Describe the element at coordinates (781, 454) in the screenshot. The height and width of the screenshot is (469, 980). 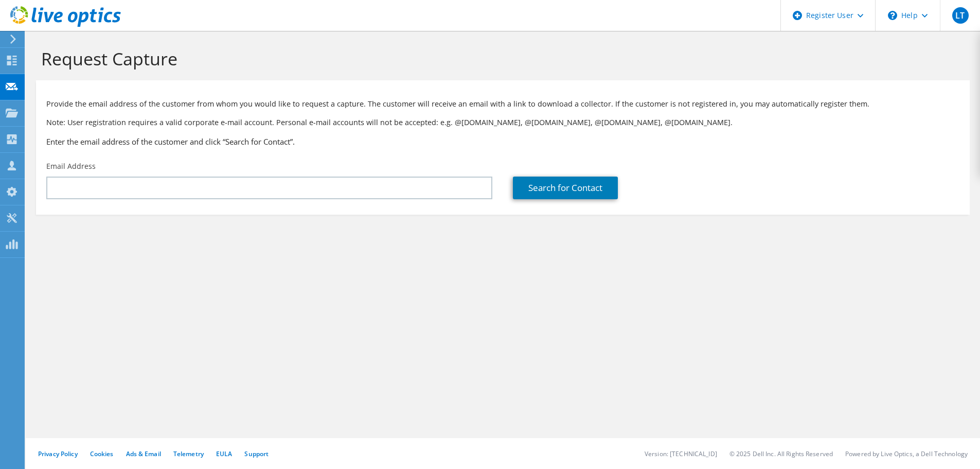
I see `li: © 2025 Dell Inc. All Rights Reserved` at that location.